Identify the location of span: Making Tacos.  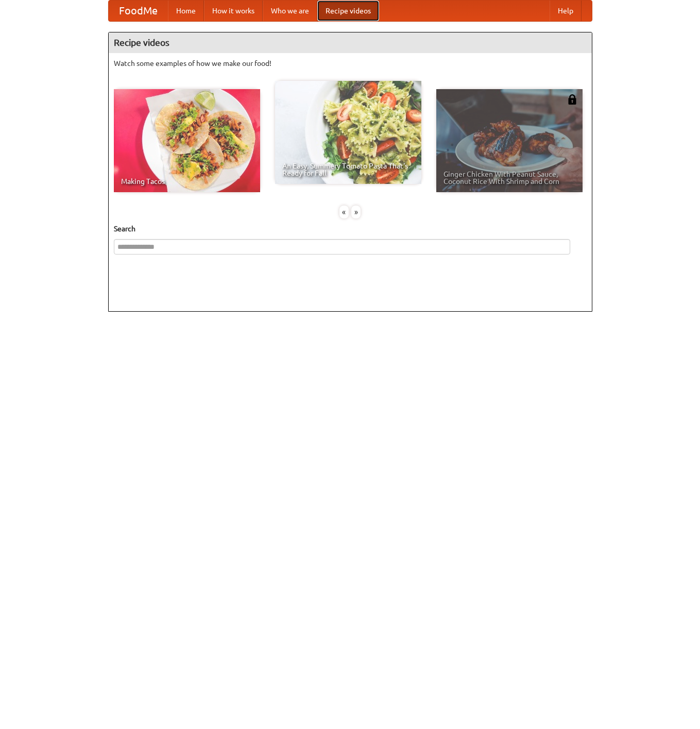
(187, 181).